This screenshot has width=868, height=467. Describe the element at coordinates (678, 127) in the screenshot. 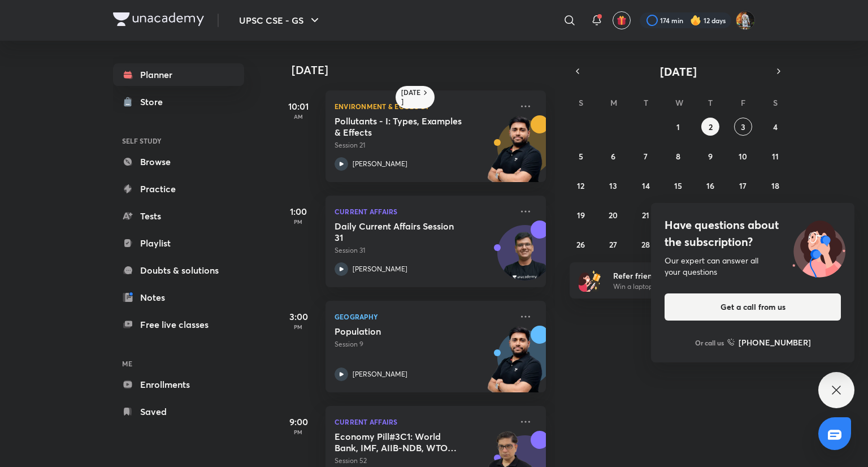

I see `button: October 1, 2025` at that location.